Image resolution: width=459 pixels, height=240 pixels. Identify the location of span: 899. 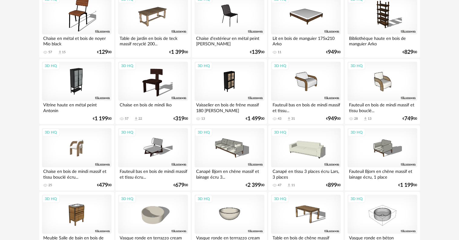
(332, 185).